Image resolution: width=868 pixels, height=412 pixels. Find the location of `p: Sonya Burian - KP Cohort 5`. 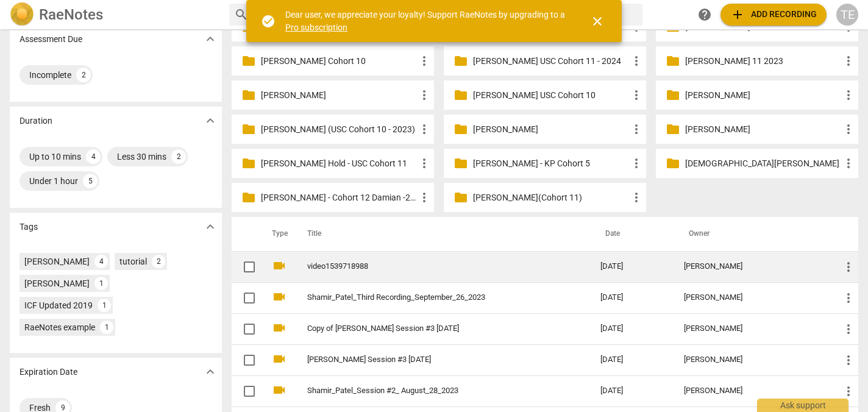

p: Sonya Burian - KP Cohort 5 is located at coordinates (551, 164).